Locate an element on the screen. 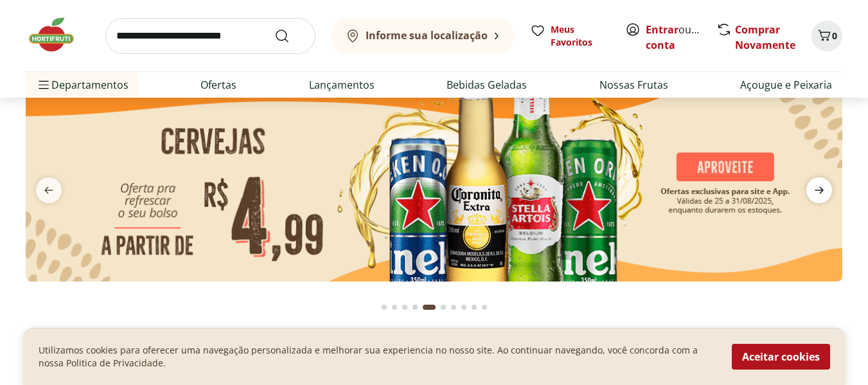  span: Departamentos is located at coordinates (82, 85).